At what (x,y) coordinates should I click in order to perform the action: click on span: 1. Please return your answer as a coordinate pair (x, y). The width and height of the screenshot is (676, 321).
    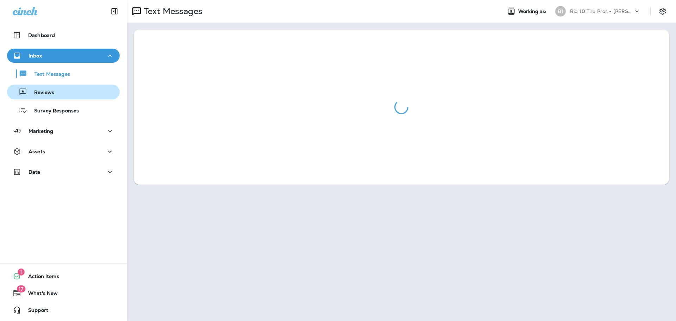
    Looking at the image, I should click on (21, 272).